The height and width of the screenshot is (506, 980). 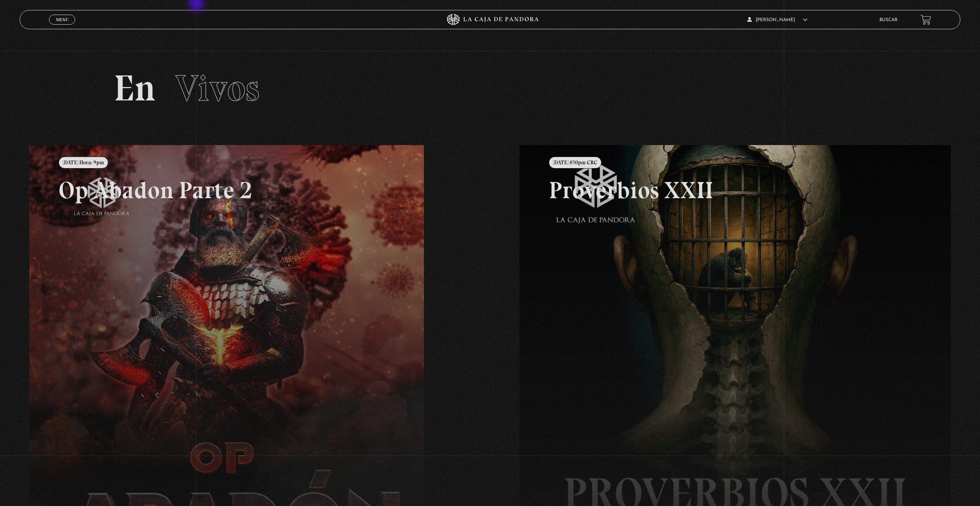 What do you see at coordinates (926, 20) in the screenshot?
I see `a: View your shopping cart` at bounding box center [926, 20].